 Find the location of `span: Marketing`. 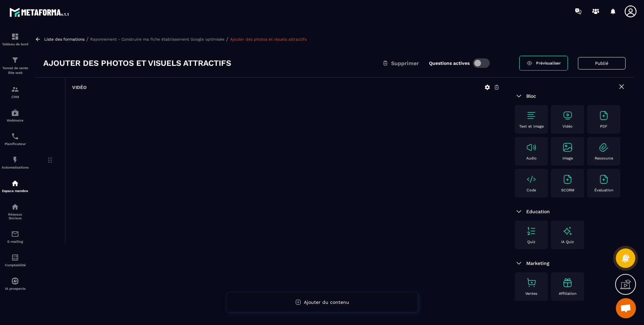

span: Marketing is located at coordinates (538, 263).